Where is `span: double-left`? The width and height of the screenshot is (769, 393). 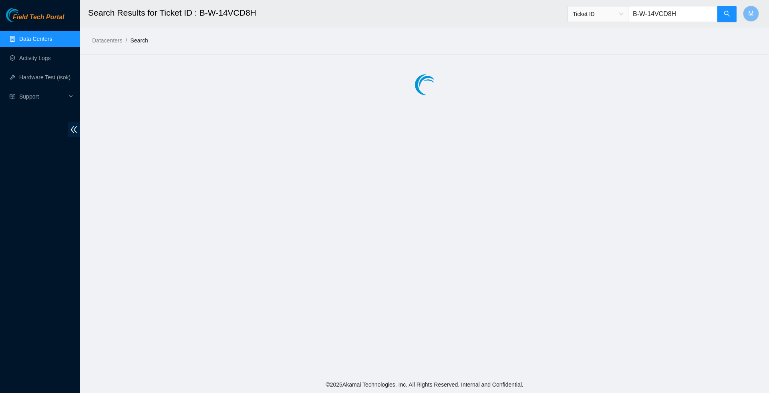
span: double-left is located at coordinates (74, 129).